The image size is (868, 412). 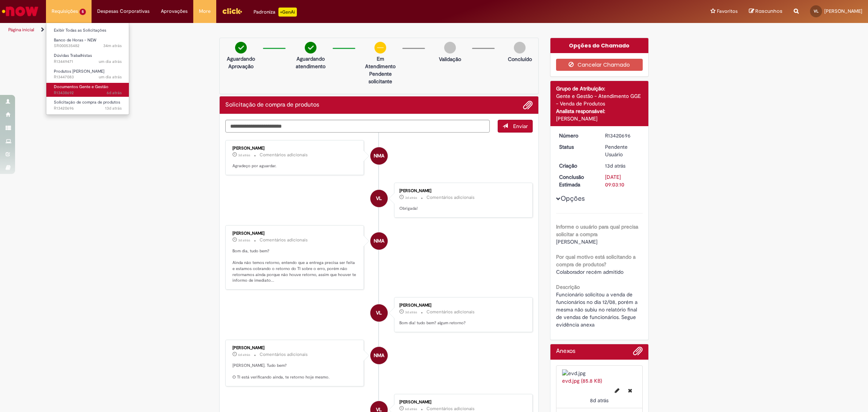 What do you see at coordinates (88, 46) in the screenshot?
I see `span: SR000535482` at bounding box center [88, 46].